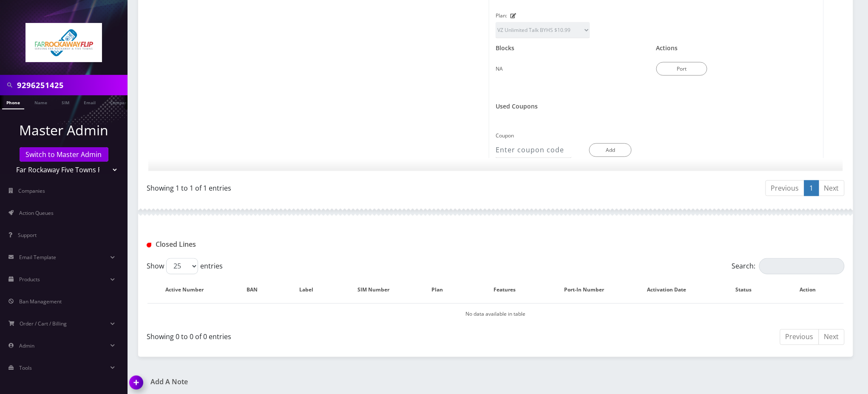 Image resolution: width=868 pixels, height=394 pixels. I want to click on th: Activation Date: activate to sort column ascending, so click(671, 290).